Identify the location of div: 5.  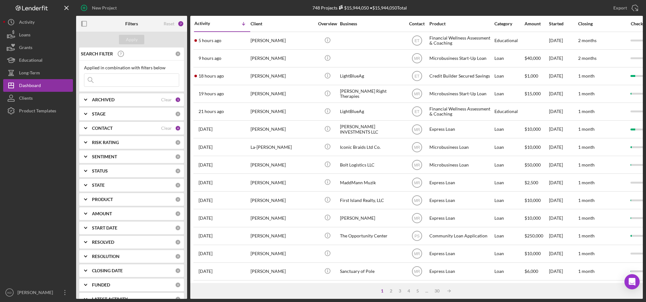
(417, 291).